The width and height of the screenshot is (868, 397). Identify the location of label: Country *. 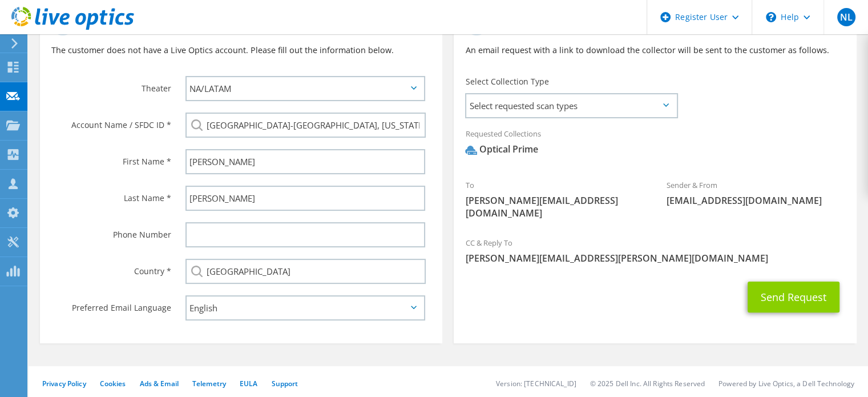
(111, 268).